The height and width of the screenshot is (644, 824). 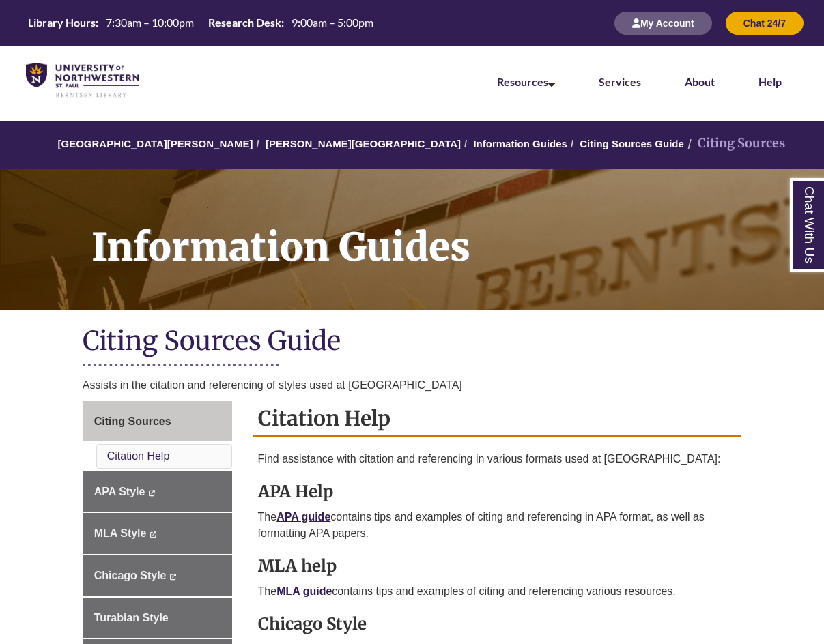 What do you see at coordinates (497, 419) in the screenshot?
I see `h2: Citation Help` at bounding box center [497, 419].